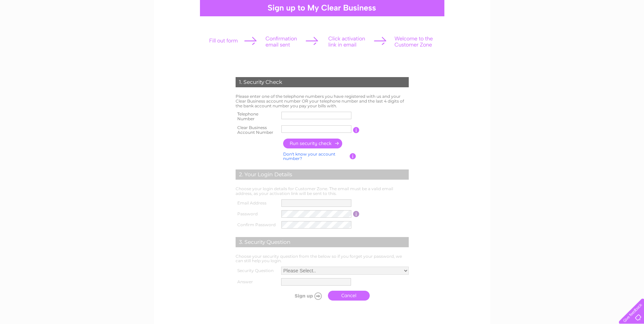 The width and height of the screenshot is (644, 324). Describe the element at coordinates (322, 174) in the screenshot. I see `div: 2. Your Login Details` at that location.